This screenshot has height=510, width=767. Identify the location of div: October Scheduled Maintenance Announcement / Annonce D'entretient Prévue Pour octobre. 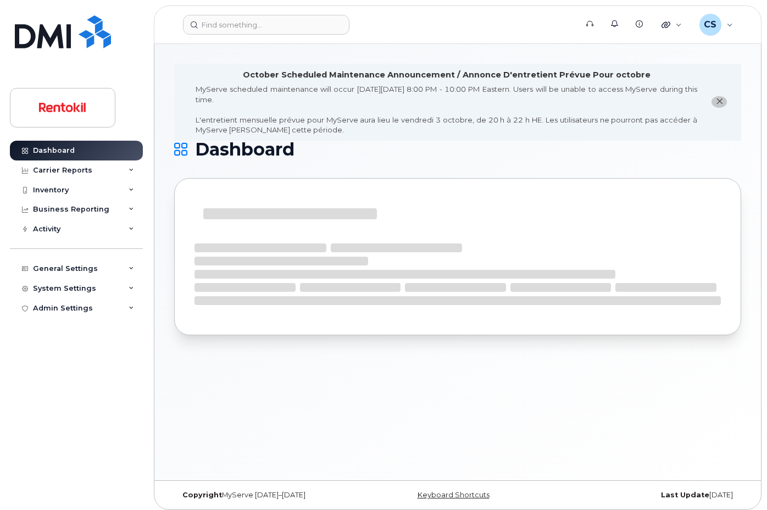
(446, 75).